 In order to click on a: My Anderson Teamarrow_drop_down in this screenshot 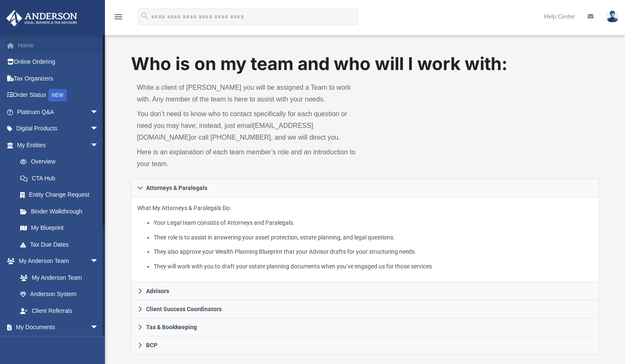, I will do `click(57, 261)`.